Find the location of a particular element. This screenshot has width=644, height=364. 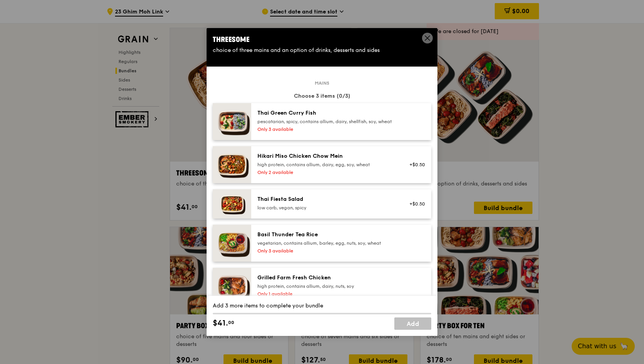

div: vegetarian, contains allium, barley, egg, nuts, soy, wheat is located at coordinates (326, 243).